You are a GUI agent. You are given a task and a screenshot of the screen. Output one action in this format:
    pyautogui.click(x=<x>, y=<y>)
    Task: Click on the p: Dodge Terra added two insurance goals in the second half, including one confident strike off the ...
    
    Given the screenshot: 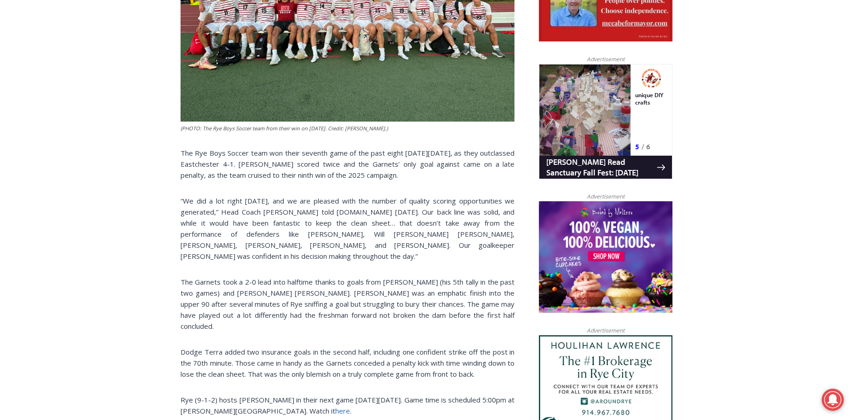 What is the action you would take?
    pyautogui.click(x=347, y=363)
    